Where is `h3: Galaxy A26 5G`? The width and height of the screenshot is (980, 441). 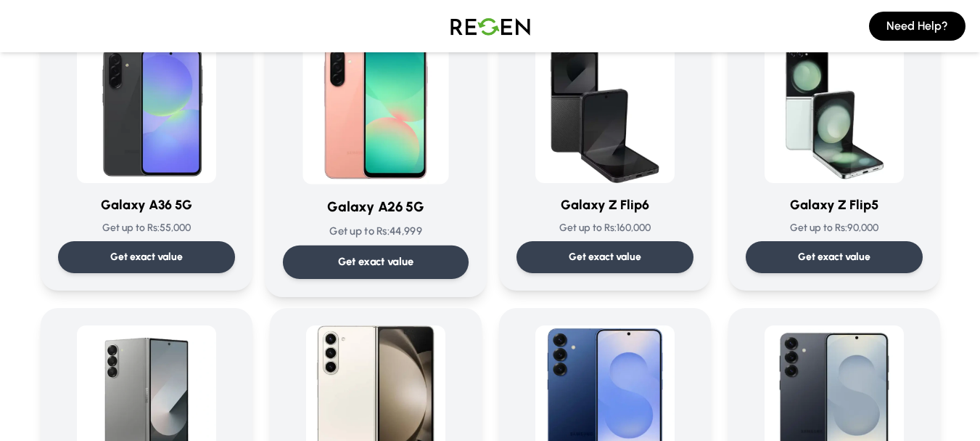 h3: Galaxy A26 5G is located at coordinates (375, 206).